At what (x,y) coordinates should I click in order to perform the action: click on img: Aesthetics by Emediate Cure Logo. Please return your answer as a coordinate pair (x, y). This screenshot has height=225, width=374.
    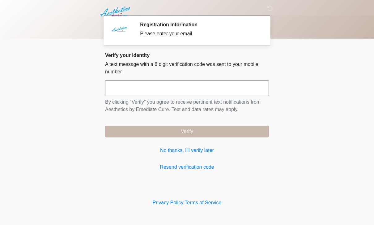
    Looking at the image, I should click on (116, 12).